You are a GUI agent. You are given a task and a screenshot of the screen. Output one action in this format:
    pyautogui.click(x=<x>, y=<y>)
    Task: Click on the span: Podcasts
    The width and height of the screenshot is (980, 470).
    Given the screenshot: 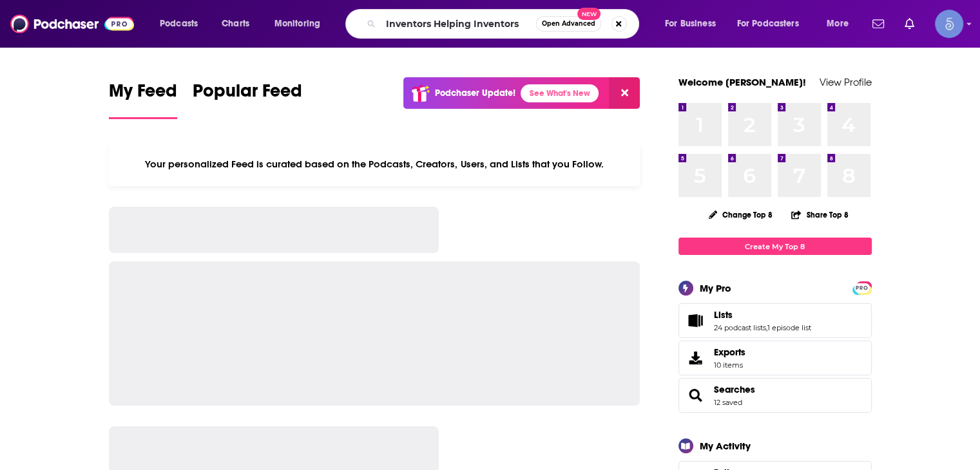 What is the action you would take?
    pyautogui.click(x=179, y=24)
    